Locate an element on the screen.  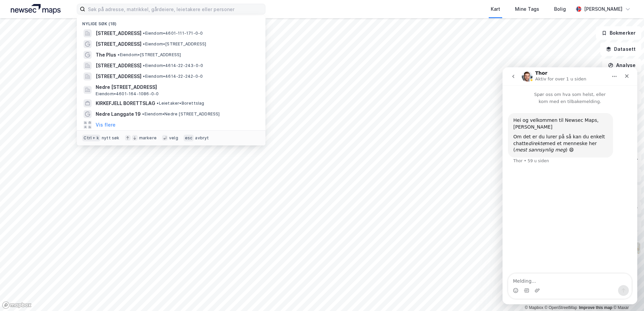
div: esc is located at coordinates (189, 138).